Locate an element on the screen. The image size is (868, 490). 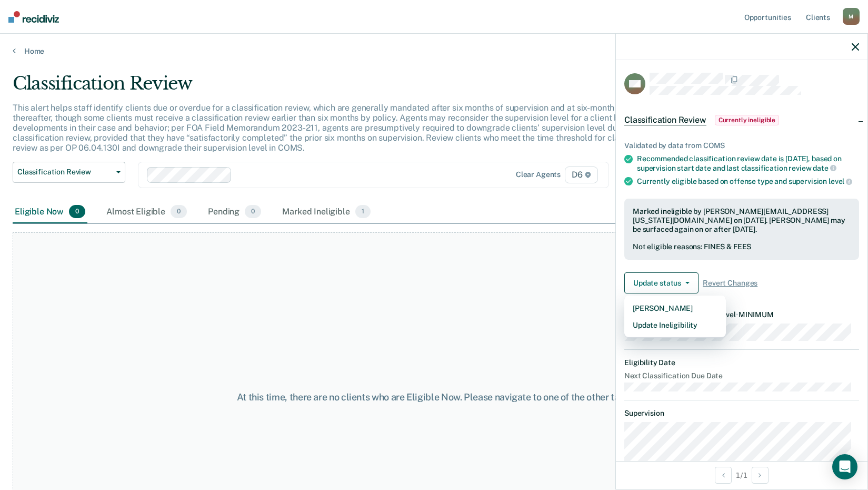
div: Pending is located at coordinates (234, 212).